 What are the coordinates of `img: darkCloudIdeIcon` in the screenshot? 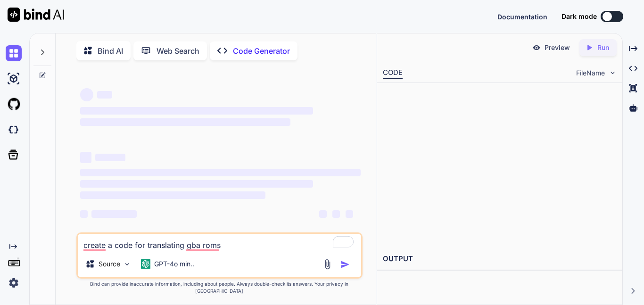 It's located at (13, 130).